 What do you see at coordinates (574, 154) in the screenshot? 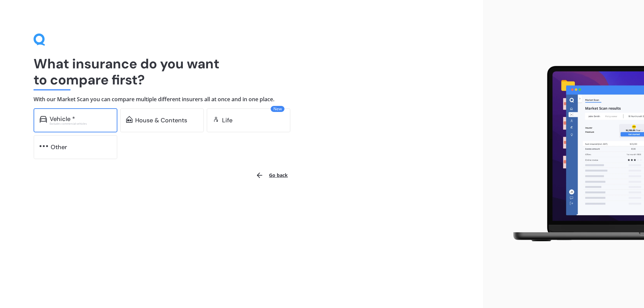
I see `img: laptop.webp` at bounding box center [574, 154].